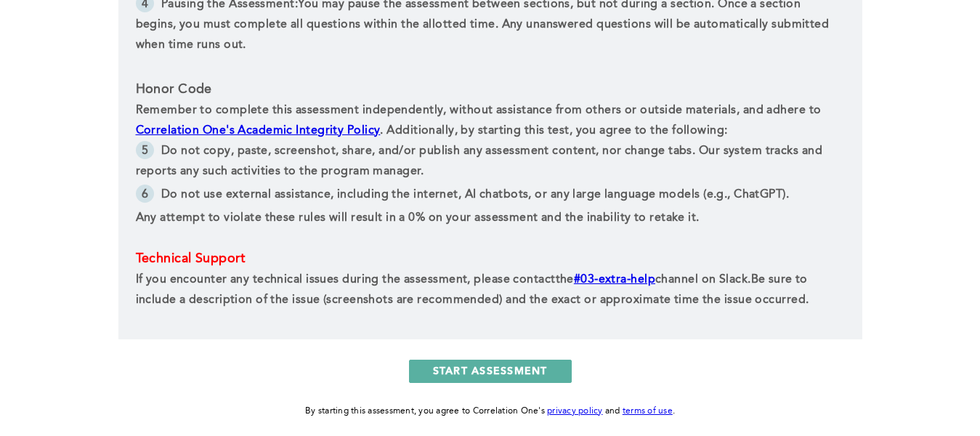 The width and height of the screenshot is (980, 436). Describe the element at coordinates (190, 258) in the screenshot. I see `span: Technical Support` at that location.